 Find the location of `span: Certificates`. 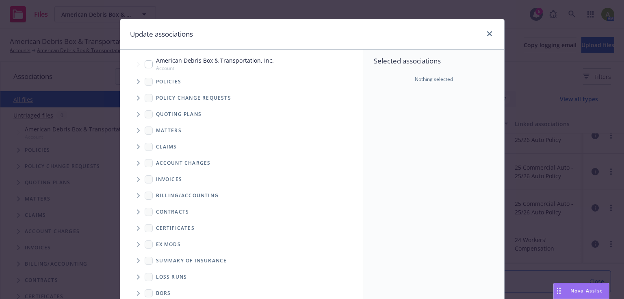

span: Certificates is located at coordinates (175, 228).